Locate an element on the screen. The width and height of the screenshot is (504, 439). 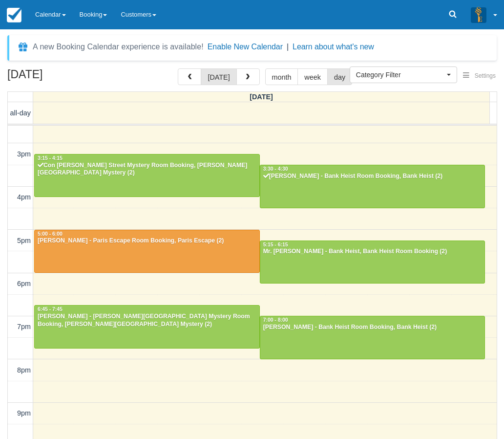
span: 7pm is located at coordinates (24, 326).